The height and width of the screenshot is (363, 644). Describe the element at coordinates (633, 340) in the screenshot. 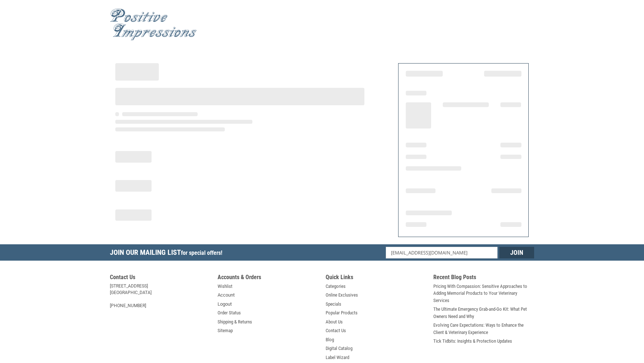

I see `svg: submit` at that location.